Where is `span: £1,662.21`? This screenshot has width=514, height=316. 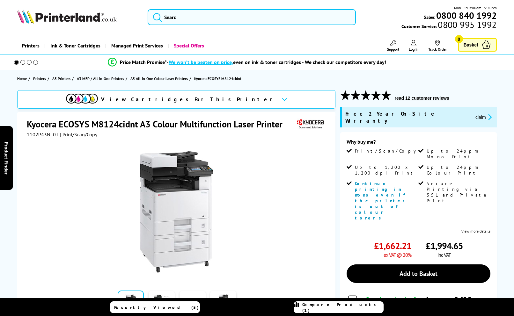
span: £1,662.21 is located at coordinates (393, 246).